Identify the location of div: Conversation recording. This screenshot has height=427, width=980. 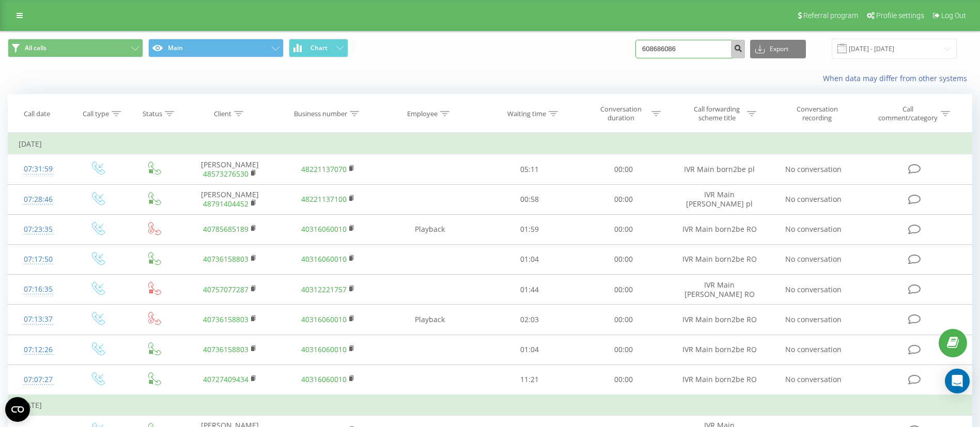
(817, 113).